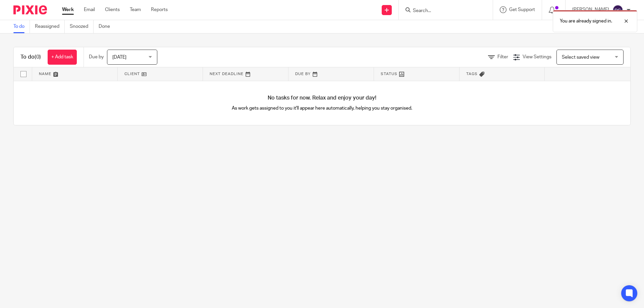 The image size is (644, 308). What do you see at coordinates (81, 26) in the screenshot?
I see `a: Snoozed` at bounding box center [81, 26].